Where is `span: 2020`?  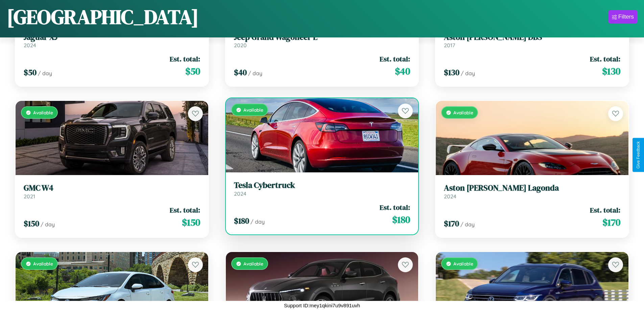
span: 2020 is located at coordinates (240, 45).